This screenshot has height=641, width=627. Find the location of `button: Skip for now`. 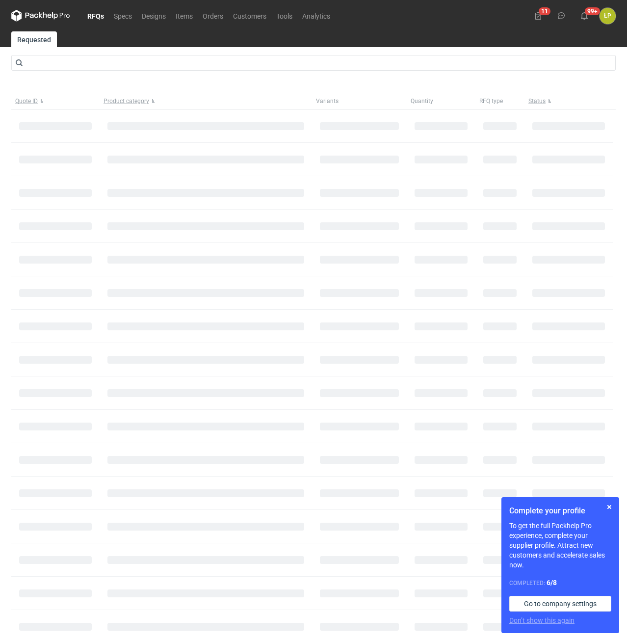

button: Skip for now is located at coordinates (610, 507).